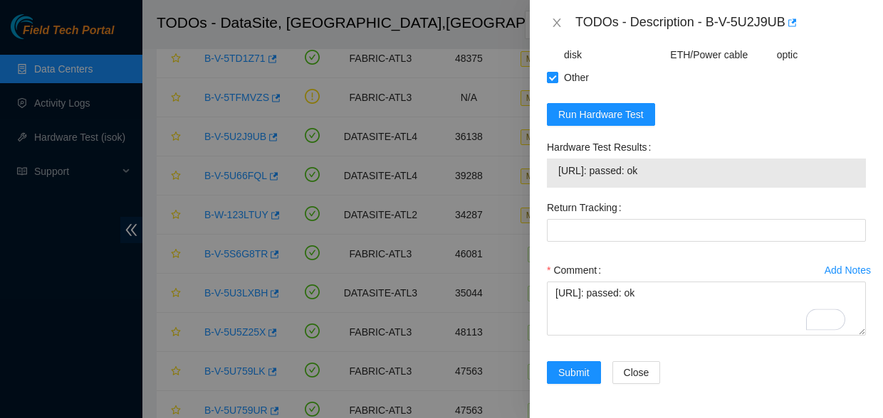 The height and width of the screenshot is (418, 883). I want to click on span: Run Hardware Test, so click(601, 115).